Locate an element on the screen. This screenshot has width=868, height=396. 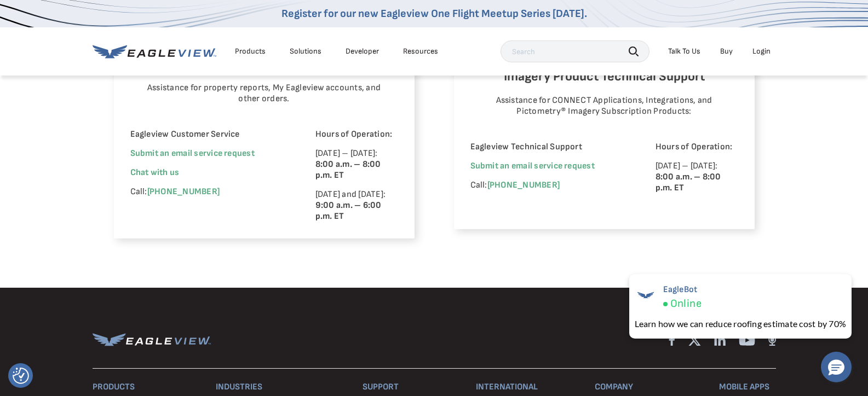
div: Login is located at coordinates (761, 52).